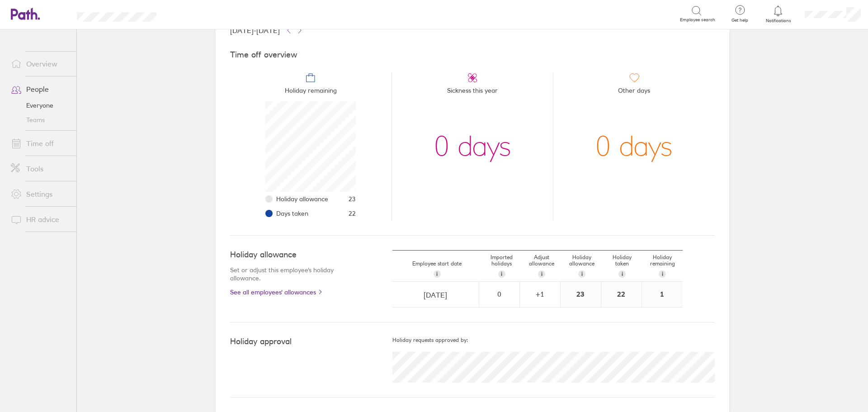 This screenshot has width=868, height=412. What do you see at coordinates (292, 213) in the screenshot?
I see `span: Days taken` at bounding box center [292, 213].